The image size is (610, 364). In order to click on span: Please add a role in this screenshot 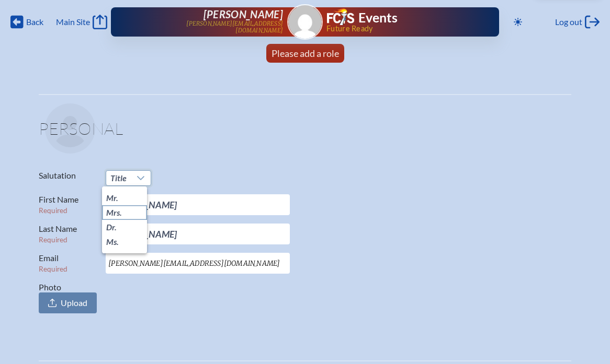, I will do `click(305, 53)`.